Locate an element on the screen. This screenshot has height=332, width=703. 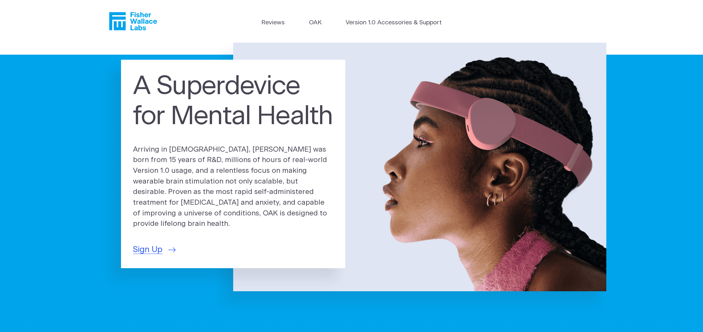
span: Sign Up is located at coordinates (148, 250).